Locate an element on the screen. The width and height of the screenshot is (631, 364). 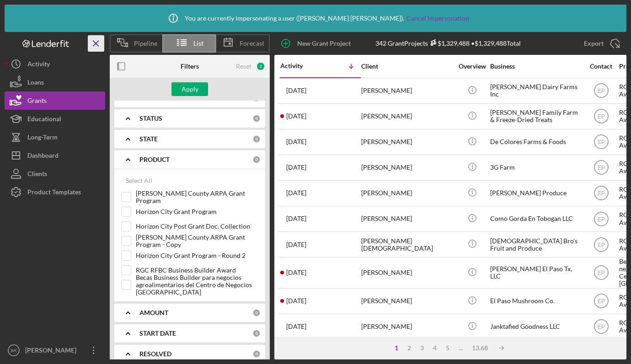
time: 2025-07-07 23:47 is located at coordinates (296, 300).